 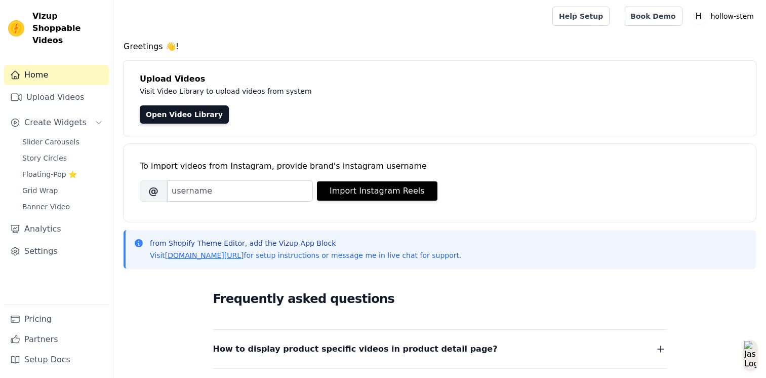 I want to click on a: Floating-Pop ⭐, so click(x=62, y=174).